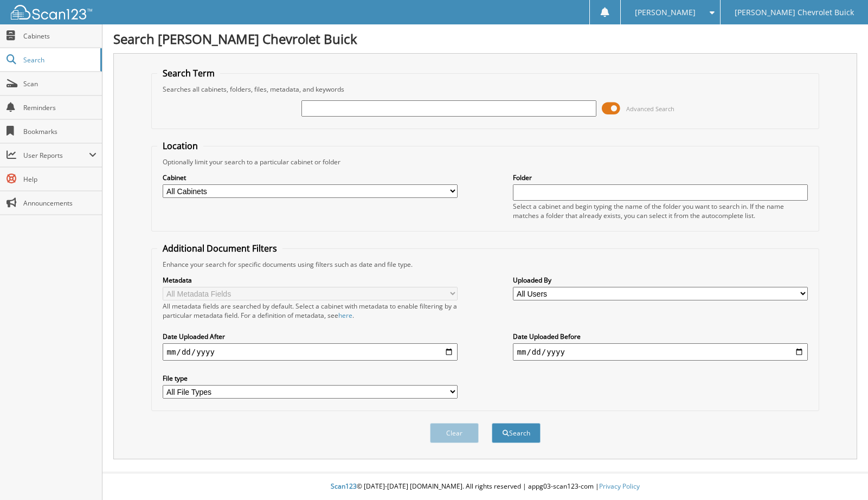 The height and width of the screenshot is (500, 868). What do you see at coordinates (516, 432) in the screenshot?
I see `button: Search` at bounding box center [516, 432].